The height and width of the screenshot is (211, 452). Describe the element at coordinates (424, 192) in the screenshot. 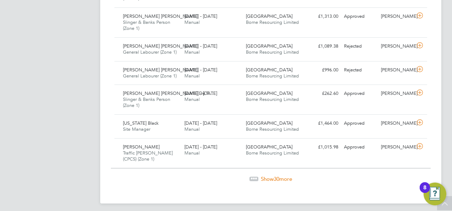

I see `div: 8` at that location.